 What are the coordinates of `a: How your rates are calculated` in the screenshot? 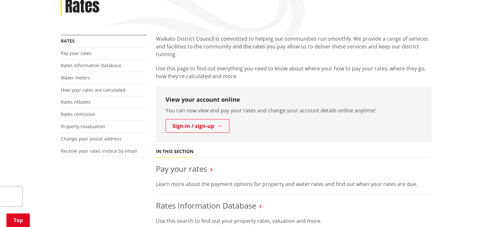 It's located at (93, 90).